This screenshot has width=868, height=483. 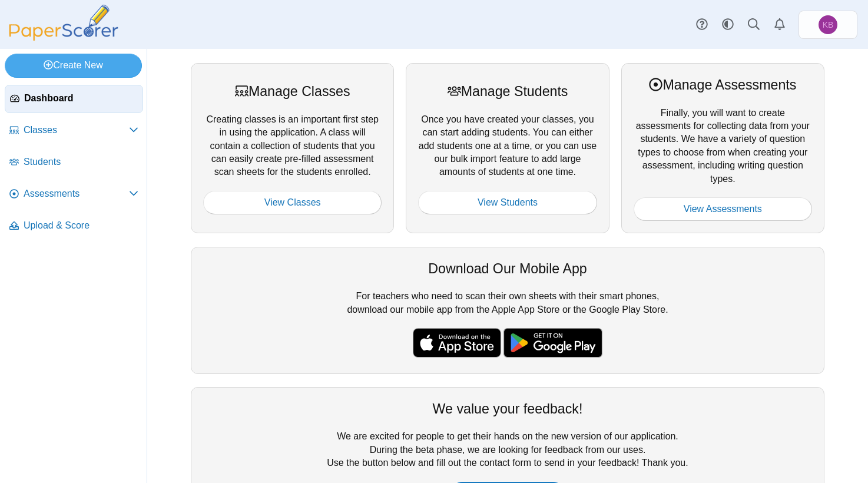 What do you see at coordinates (507, 91) in the screenshot?
I see `div: Manage Students` at bounding box center [507, 91].